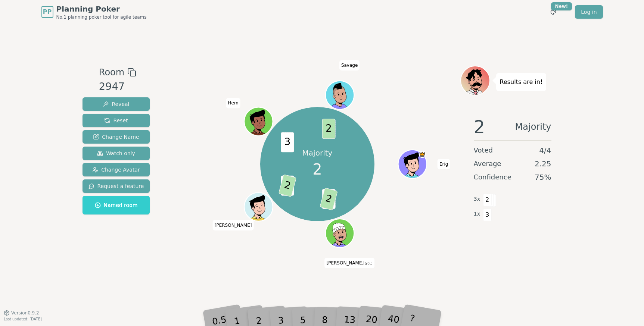  What do you see at coordinates (545, 150) in the screenshot?
I see `span: 4 / 4` at bounding box center [545, 150].